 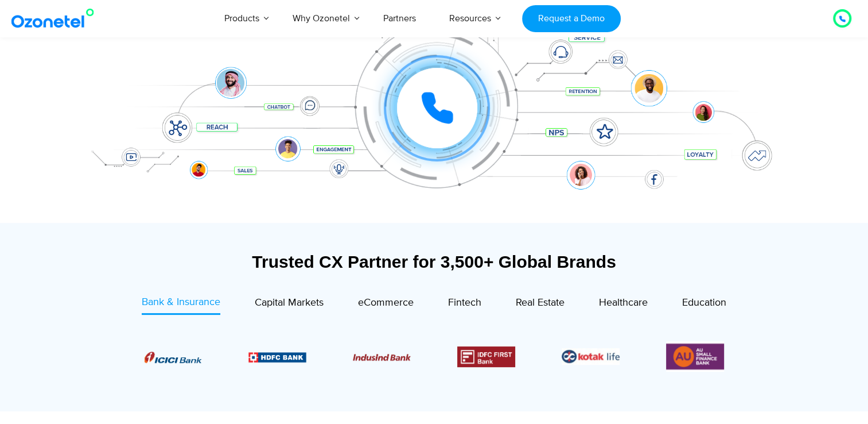 What do you see at coordinates (289, 304) in the screenshot?
I see `a: Capital Markets` at bounding box center [289, 304].